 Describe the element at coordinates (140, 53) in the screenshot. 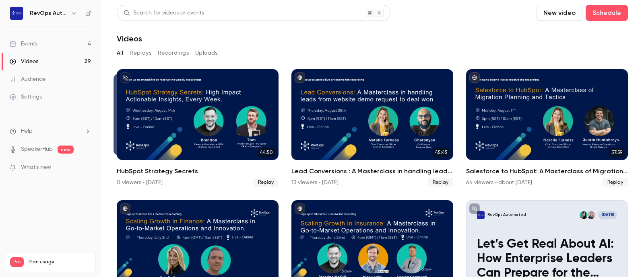

I see `button: Replays` at that location.